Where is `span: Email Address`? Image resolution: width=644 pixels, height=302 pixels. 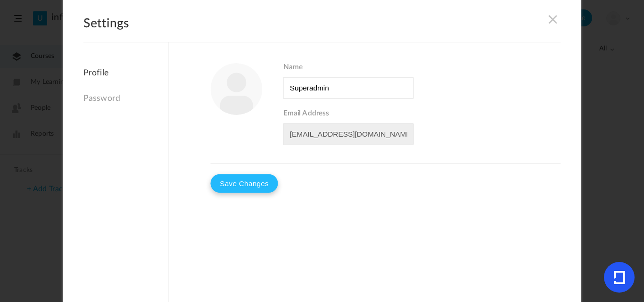 span: Email Address is located at coordinates (422, 113).